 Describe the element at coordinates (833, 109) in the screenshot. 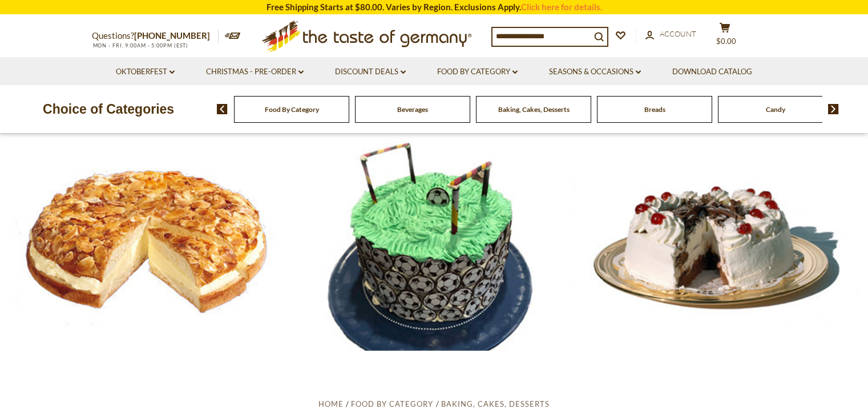

I see `img: next arrow` at that location.